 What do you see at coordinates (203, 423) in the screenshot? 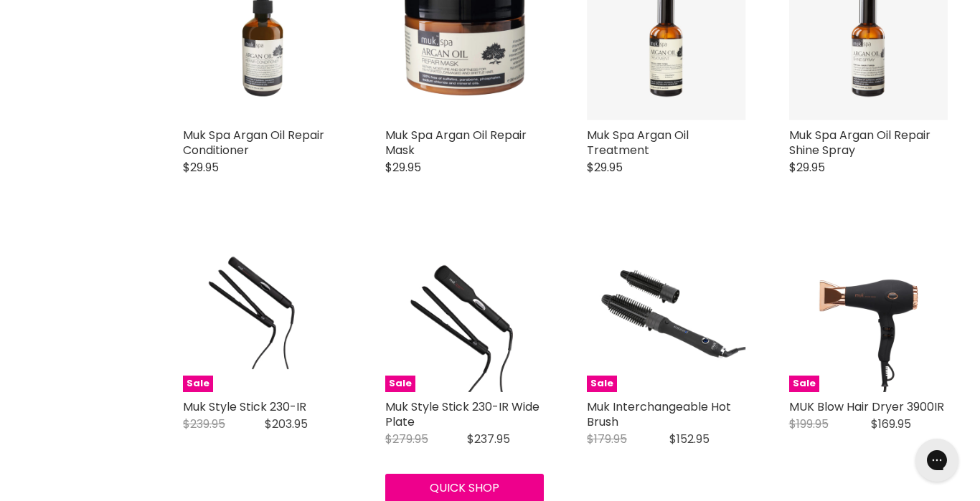
I see `span: $239.95` at bounding box center [203, 423].